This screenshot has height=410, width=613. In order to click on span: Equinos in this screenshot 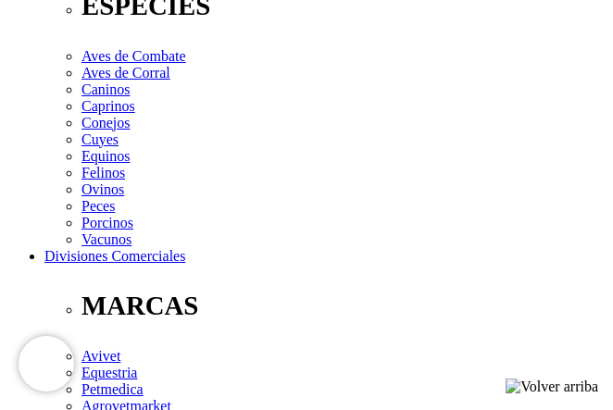, I will do `click(106, 156)`.